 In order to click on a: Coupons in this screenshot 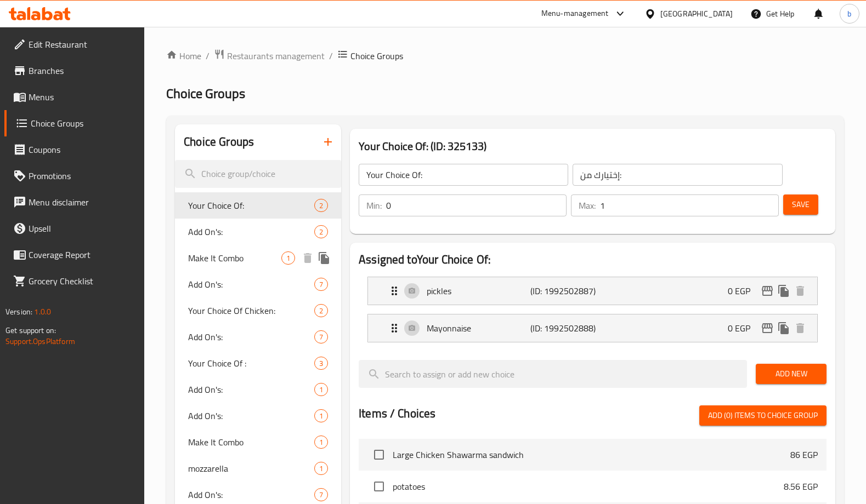, I will do `click(74, 150)`.